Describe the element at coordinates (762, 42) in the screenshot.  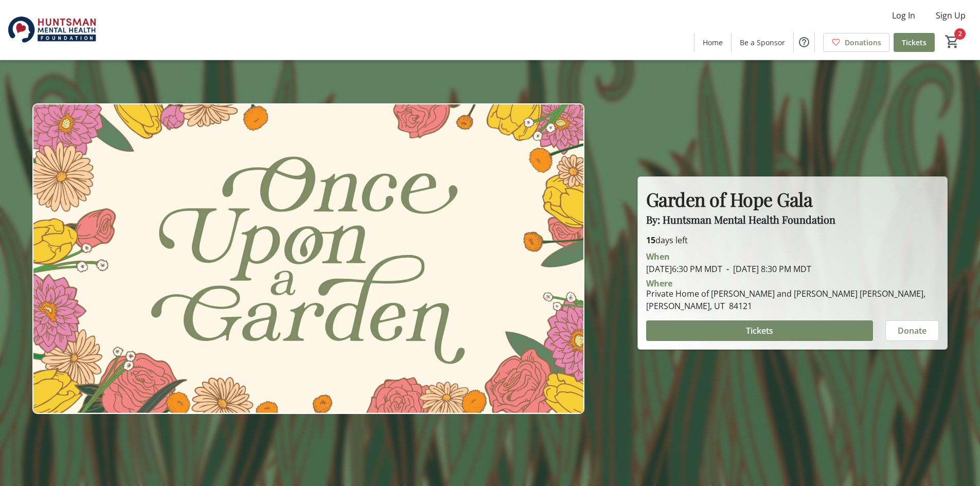
I see `a: Be a Sponsor` at that location.